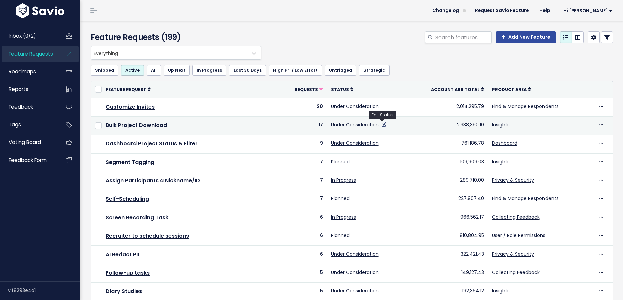 The height and width of the screenshot is (300, 623). Describe the element at coordinates (303, 107) in the screenshot. I see `td: 20` at that location.